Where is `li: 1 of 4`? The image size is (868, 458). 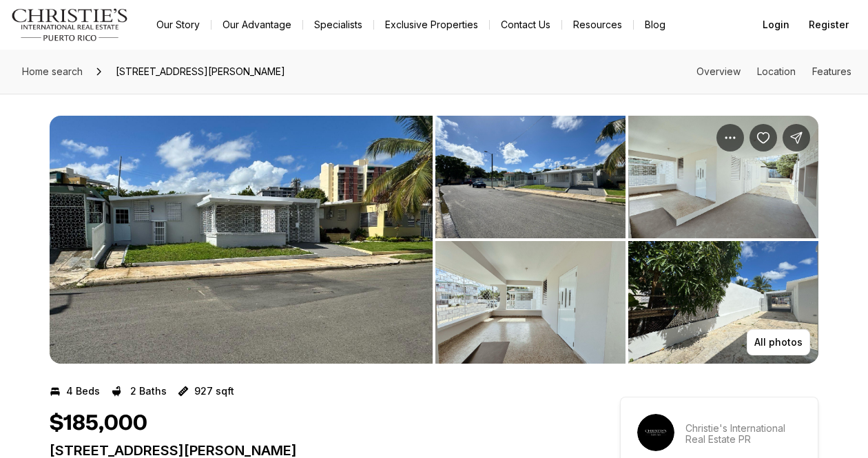 li: 1 of 4 is located at coordinates (242, 240).